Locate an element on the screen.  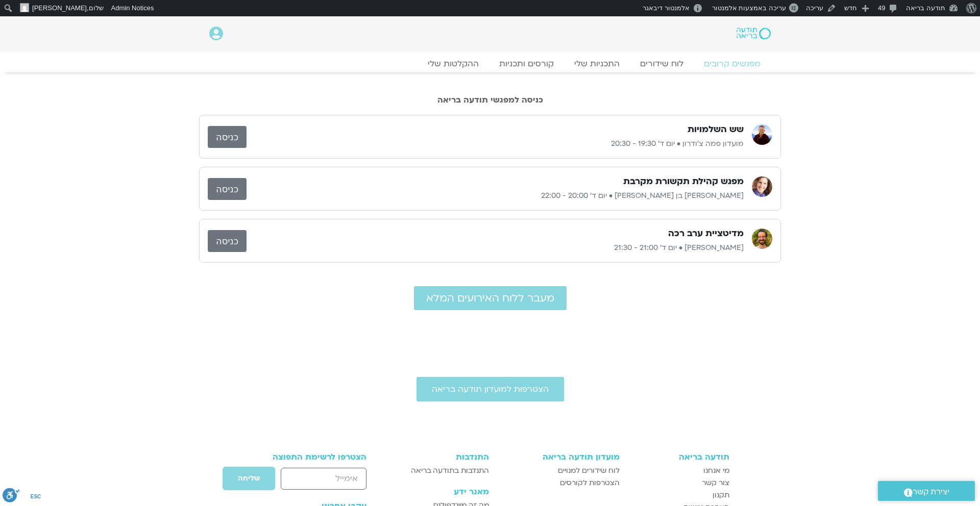
h3: תודעה בריאה is located at coordinates (679, 457).